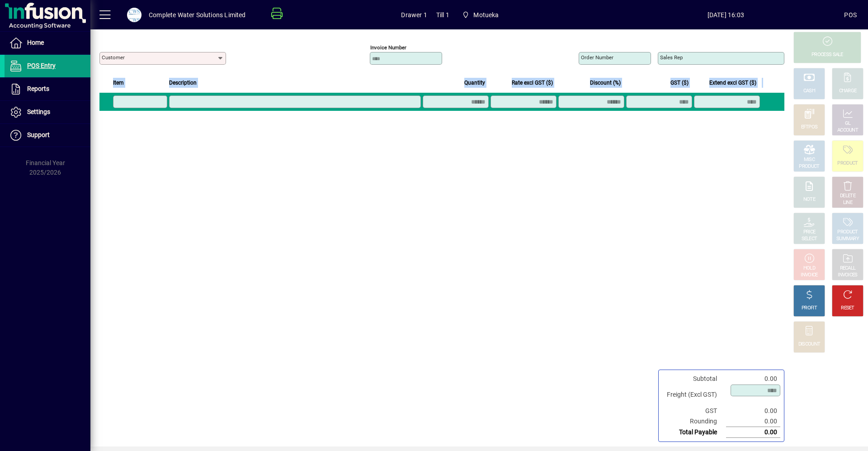 The image size is (868, 451). I want to click on span: Reports, so click(38, 88).